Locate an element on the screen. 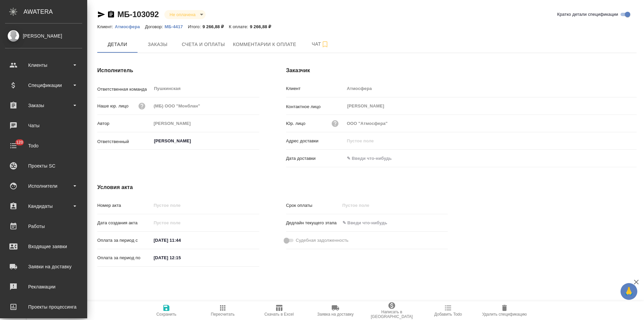 The height and width of the screenshot is (320, 644). div: Кандидаты is located at coordinates (44, 206).